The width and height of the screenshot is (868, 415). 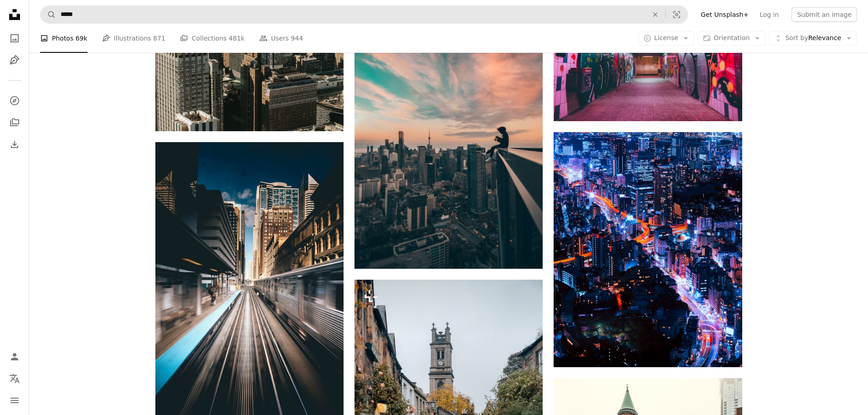 What do you see at coordinates (281, 38) in the screenshot?
I see `a: Users 944` at bounding box center [281, 38].